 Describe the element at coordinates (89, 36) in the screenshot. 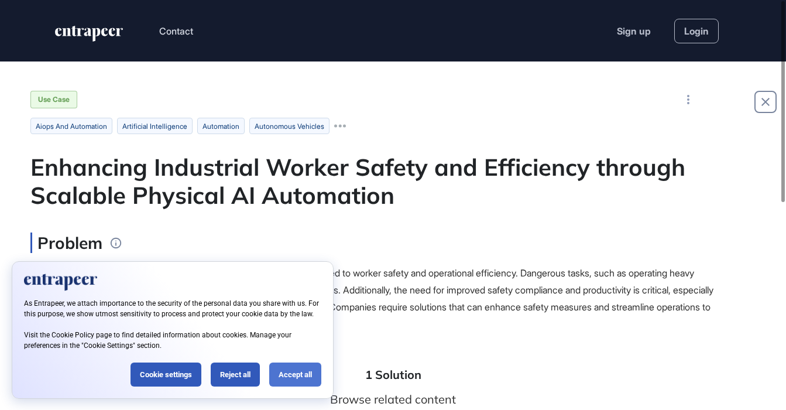

I see `a: entrapeer-logo` at that location.